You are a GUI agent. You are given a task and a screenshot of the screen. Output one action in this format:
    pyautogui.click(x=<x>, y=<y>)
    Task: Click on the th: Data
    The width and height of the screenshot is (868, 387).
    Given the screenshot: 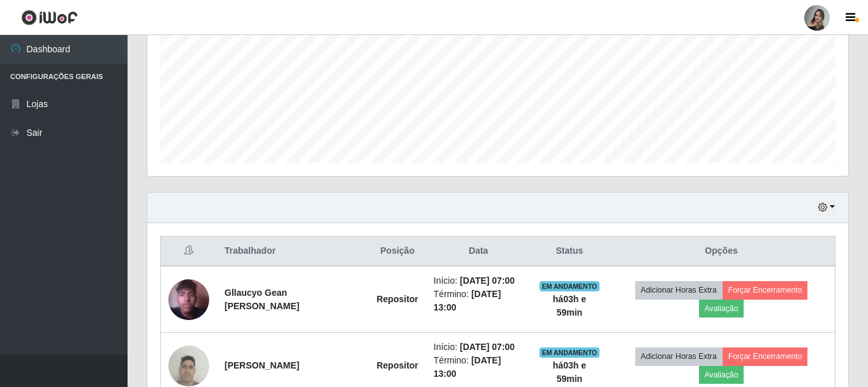 What is the action you would take?
    pyautogui.click(x=478, y=251)
    